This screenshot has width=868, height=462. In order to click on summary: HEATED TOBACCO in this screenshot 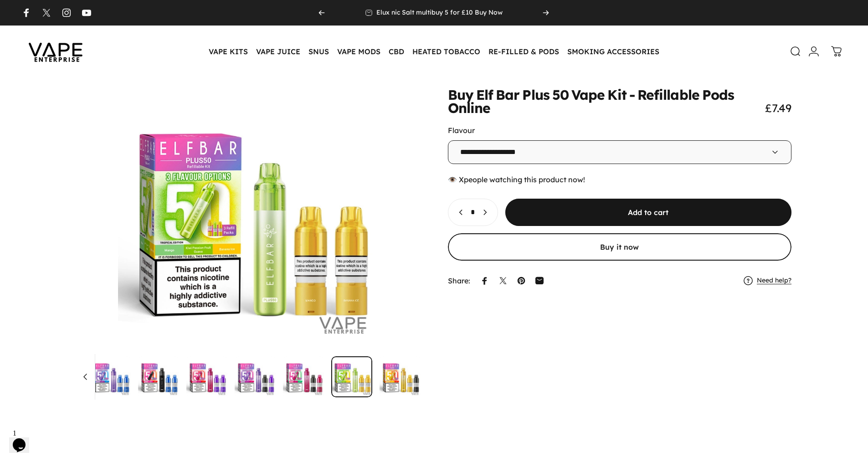, I will do `click(446, 51)`.